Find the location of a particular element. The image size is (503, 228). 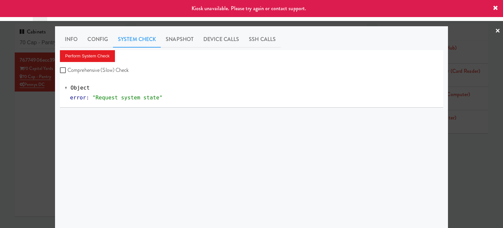

a: Config is located at coordinates (98, 39).